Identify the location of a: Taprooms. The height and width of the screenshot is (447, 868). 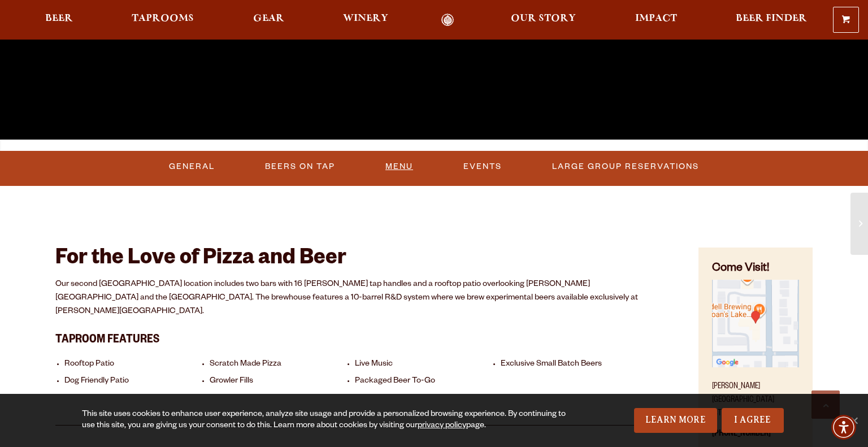
(163, 20).